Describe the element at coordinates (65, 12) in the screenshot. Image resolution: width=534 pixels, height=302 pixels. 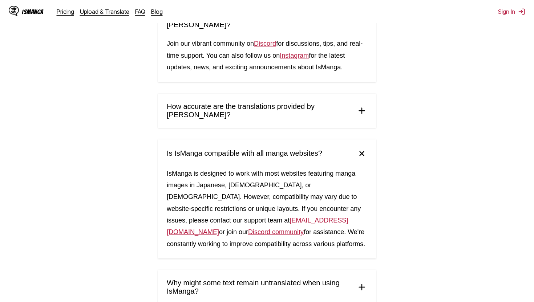
I see `a: Pricing` at that location.